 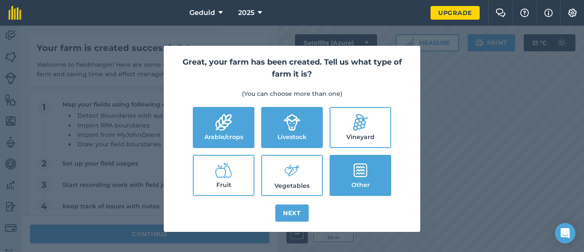 I want to click on span: 2025, so click(x=246, y=13).